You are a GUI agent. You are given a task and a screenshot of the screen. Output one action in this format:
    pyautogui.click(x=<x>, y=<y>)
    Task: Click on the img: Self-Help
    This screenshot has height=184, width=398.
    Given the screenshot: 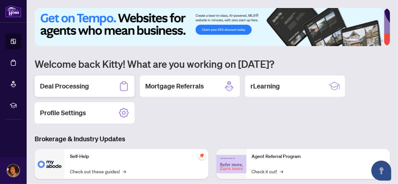 What is the action you would take?
    pyautogui.click(x=50, y=164)
    